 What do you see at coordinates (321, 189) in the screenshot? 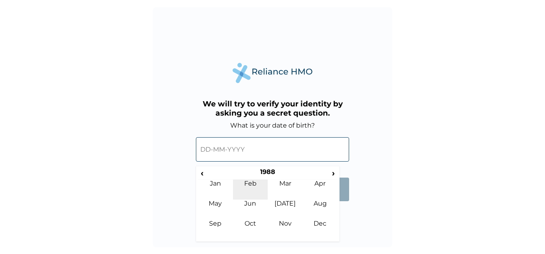
I see `td: Apr` at bounding box center [321, 189].